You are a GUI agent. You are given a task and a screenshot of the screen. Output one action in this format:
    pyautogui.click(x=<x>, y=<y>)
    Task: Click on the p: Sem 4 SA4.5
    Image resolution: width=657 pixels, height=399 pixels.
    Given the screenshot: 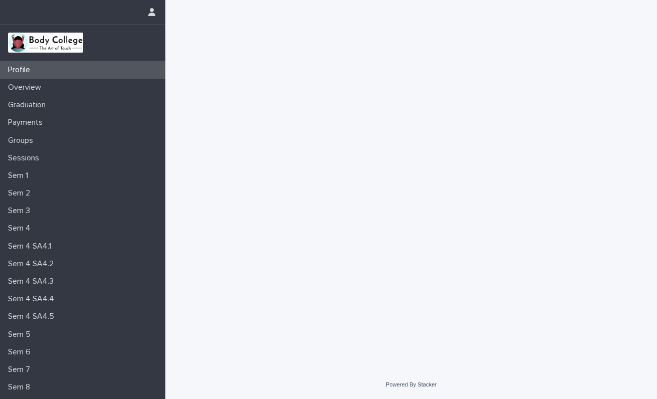 What is the action you would take?
    pyautogui.click(x=33, y=316)
    